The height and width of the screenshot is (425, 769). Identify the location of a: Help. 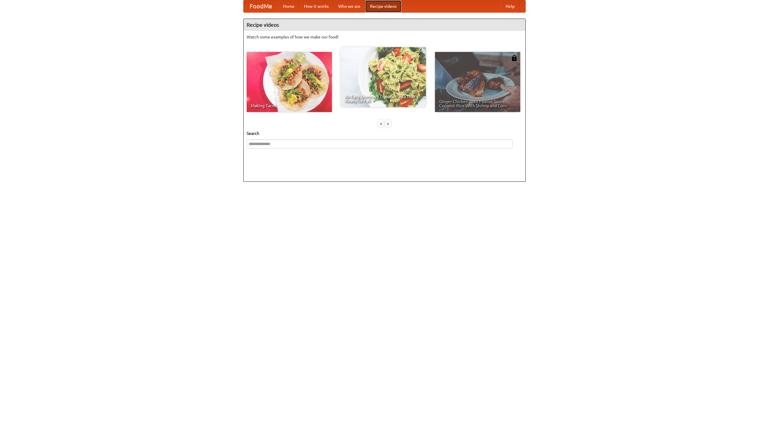
(510, 6).